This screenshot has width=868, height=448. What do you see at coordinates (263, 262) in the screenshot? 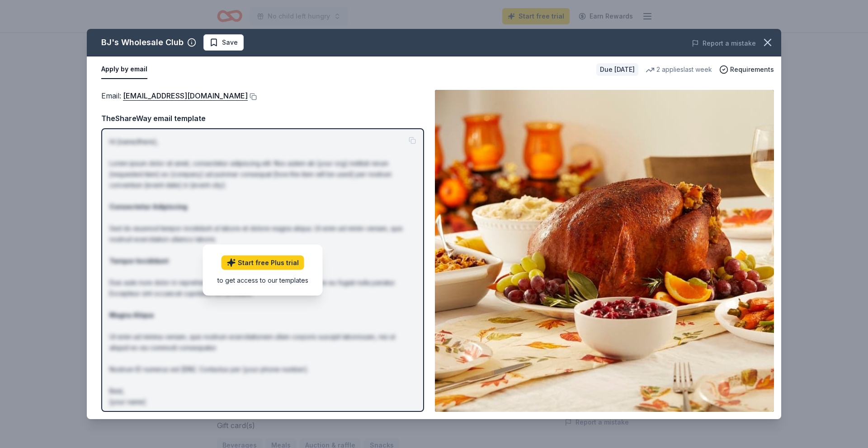
I see `a: Start free Plus trial` at bounding box center [263, 262].